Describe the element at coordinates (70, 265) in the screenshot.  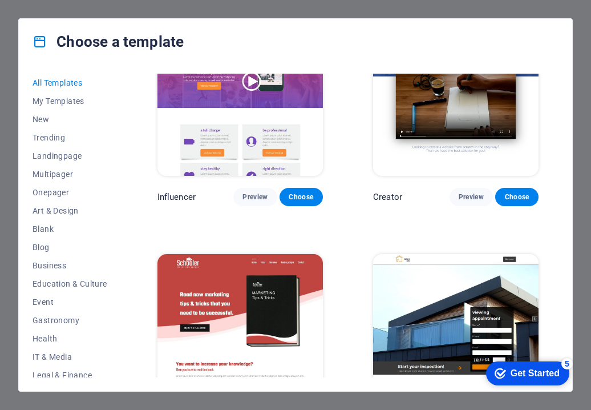
I see `button: Business` at that location.